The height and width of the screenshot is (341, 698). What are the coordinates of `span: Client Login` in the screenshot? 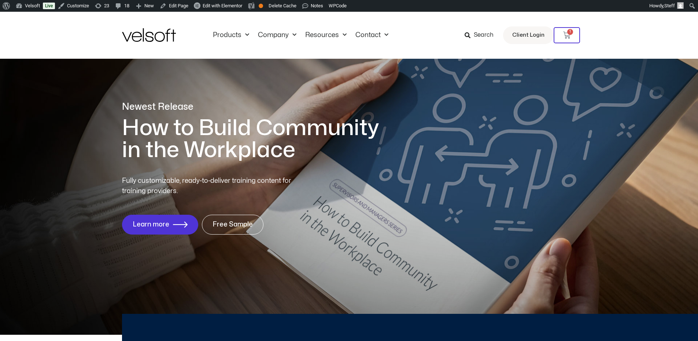 It's located at (529, 35).